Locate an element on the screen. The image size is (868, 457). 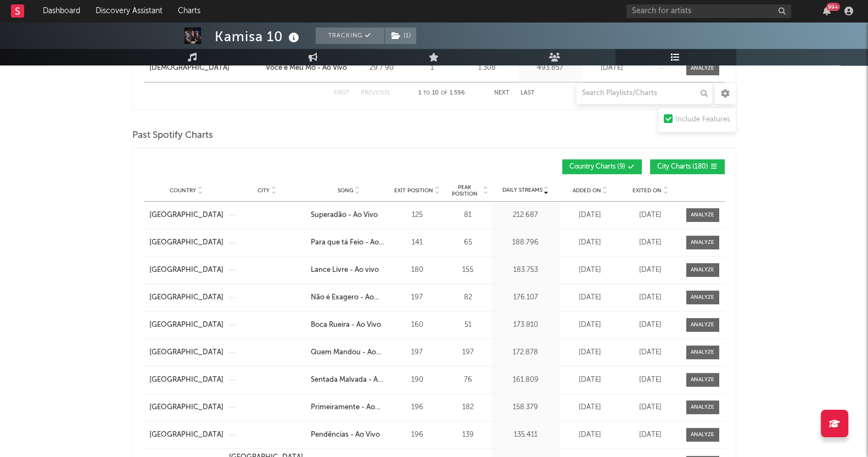
a: Boca Rueira - Ao Vivo is located at coordinates (348, 325).